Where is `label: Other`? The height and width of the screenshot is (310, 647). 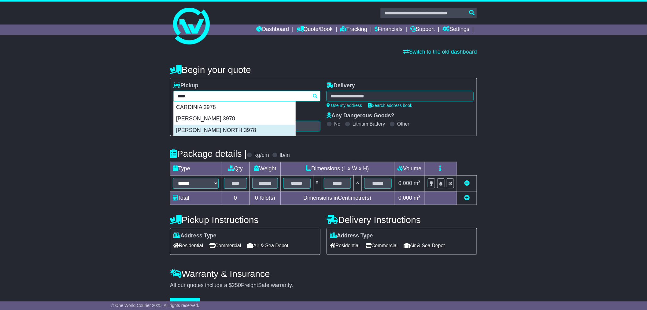
label: Other is located at coordinates (404, 124).